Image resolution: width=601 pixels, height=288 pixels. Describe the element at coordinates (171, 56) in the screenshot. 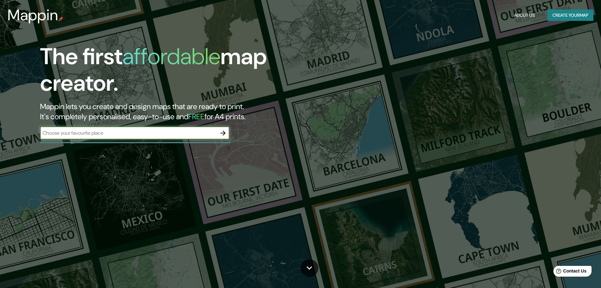

I see `h1: affordable` at that location.